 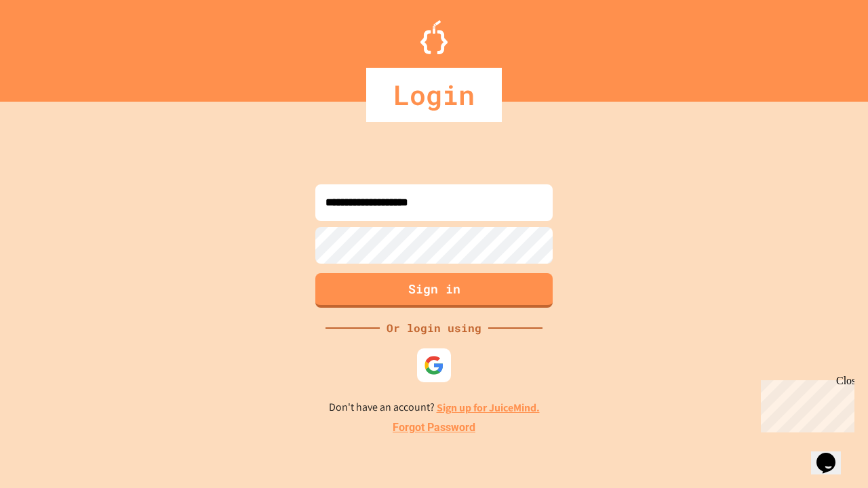 I want to click on img: google-icon.svg, so click(x=434, y=365).